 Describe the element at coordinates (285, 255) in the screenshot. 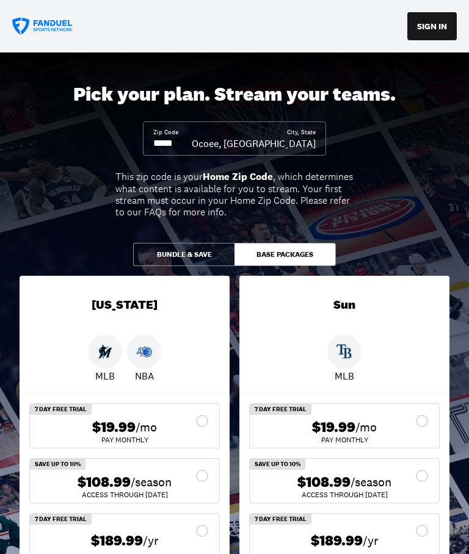

I see `button: Base Packages` at that location.